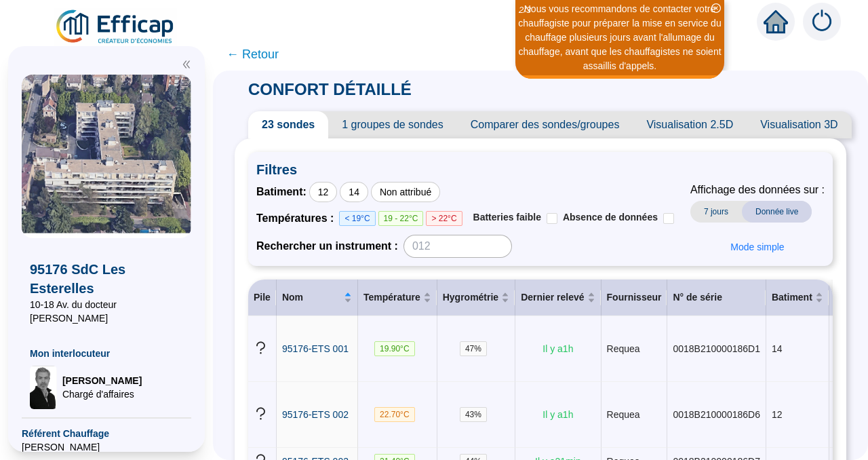 The image size is (868, 460). Describe the element at coordinates (356, 218) in the screenshot. I see `span: < 19°C` at that location.